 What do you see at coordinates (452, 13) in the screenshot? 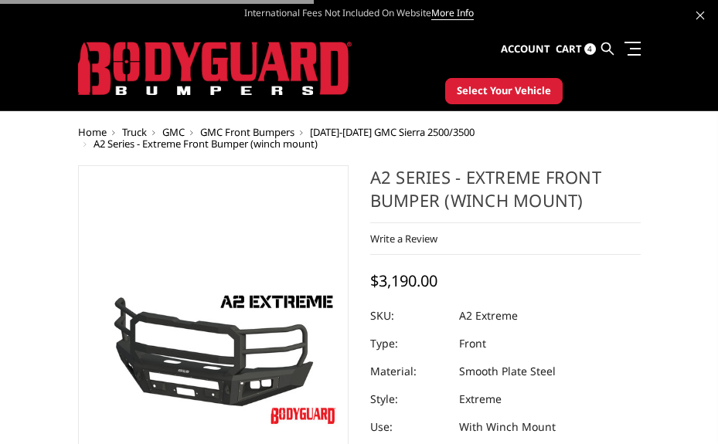
I see `a: More Info` at bounding box center [452, 13].